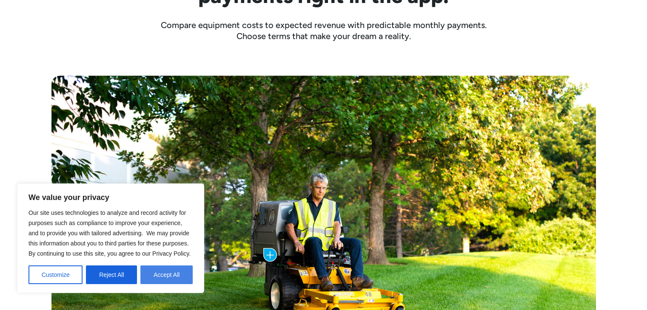 The image size is (647, 310). What do you see at coordinates (324, 31) in the screenshot?
I see `div: Compare equipment costs to expected revenue with predictable monthly payments. Choose terms that ...` at bounding box center [324, 31].